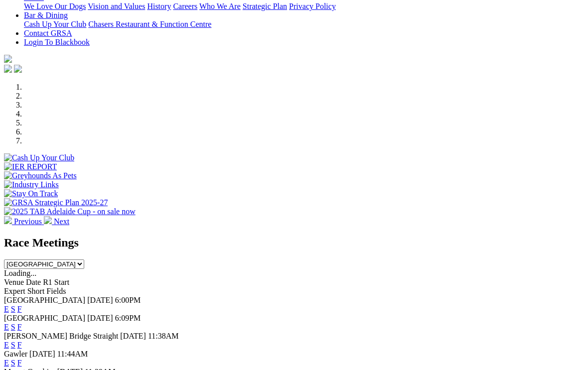  I want to click on span: Loading..., so click(20, 273).